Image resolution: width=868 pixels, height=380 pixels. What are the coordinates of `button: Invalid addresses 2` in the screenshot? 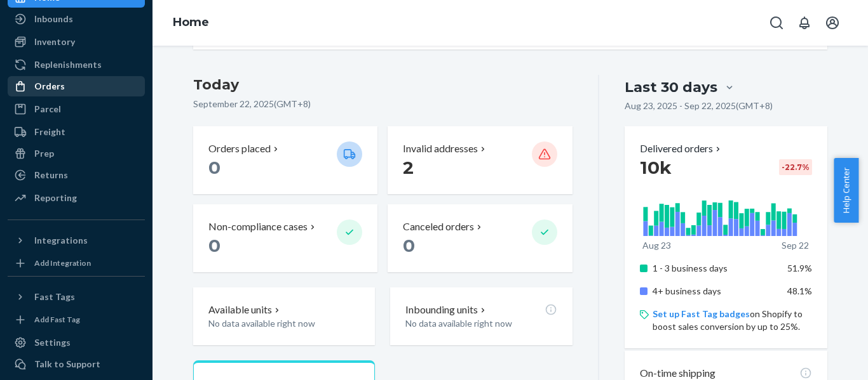 It's located at (480, 160).